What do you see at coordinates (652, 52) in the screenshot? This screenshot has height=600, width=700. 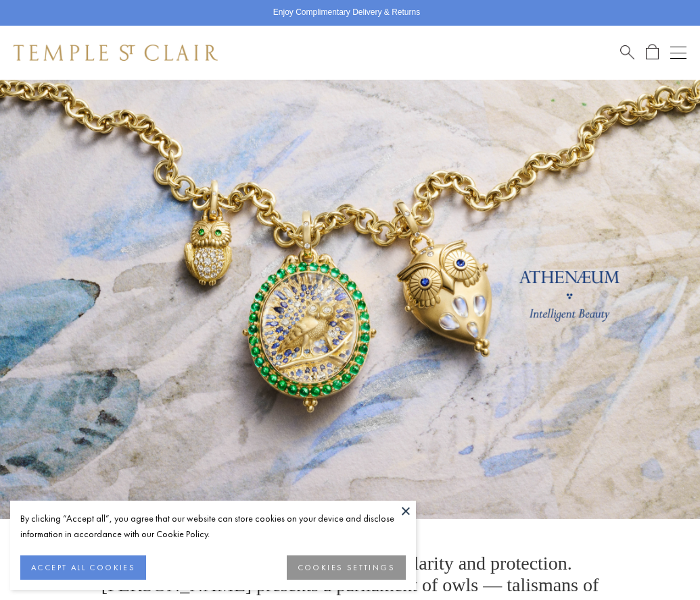 I see `a: Open Shopping Bag` at bounding box center [652, 52].